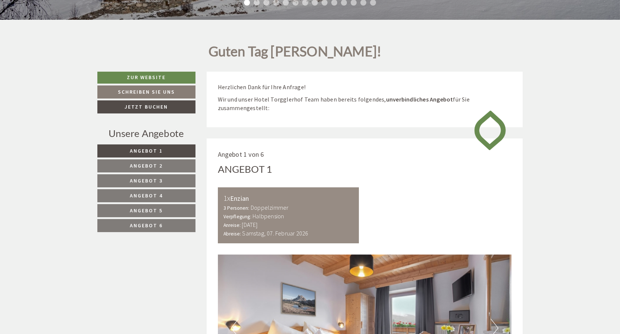 Image resolution: width=620 pixels, height=334 pixels. I want to click on a: Jetzt buchen, so click(146, 107).